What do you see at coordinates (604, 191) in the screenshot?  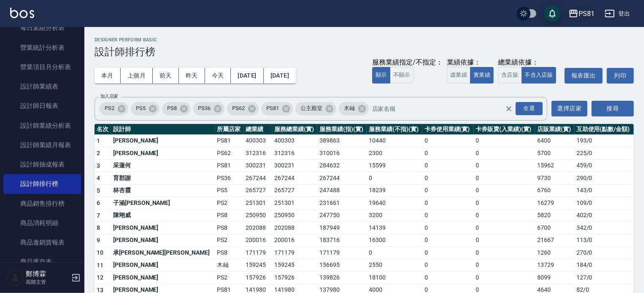 I see `td: 143 / 0` at bounding box center [604, 191].